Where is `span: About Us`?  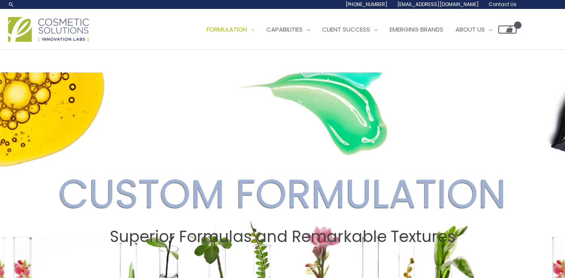
span: About Us is located at coordinates (470, 29).